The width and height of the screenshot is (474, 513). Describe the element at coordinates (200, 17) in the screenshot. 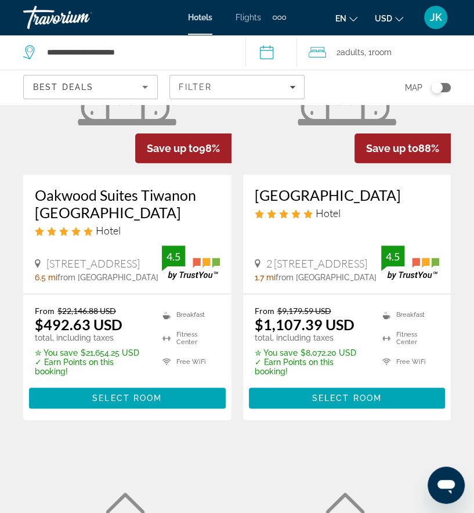

I see `a: Hotels` at that location.